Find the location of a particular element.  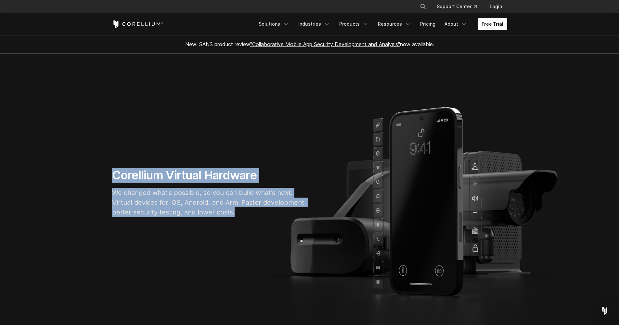

a: Pricing is located at coordinates (427, 24).